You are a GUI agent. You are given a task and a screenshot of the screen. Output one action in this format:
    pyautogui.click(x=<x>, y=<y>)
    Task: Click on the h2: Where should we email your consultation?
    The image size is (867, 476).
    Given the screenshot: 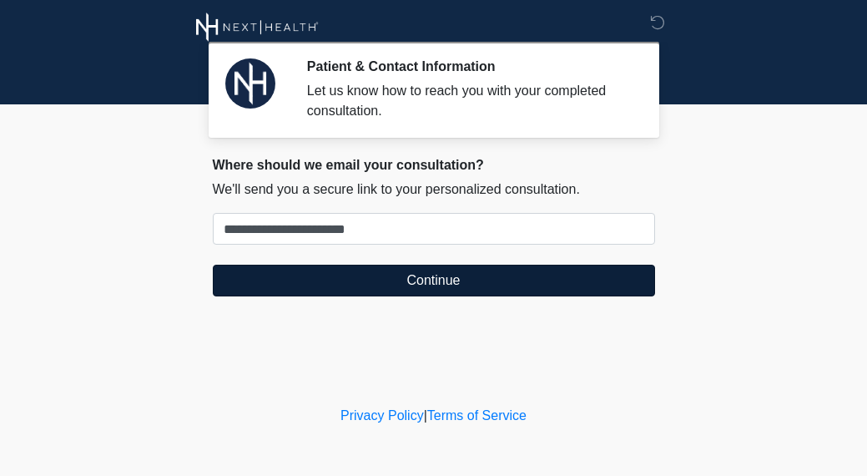 What is the action you would take?
    pyautogui.click(x=434, y=164)
    